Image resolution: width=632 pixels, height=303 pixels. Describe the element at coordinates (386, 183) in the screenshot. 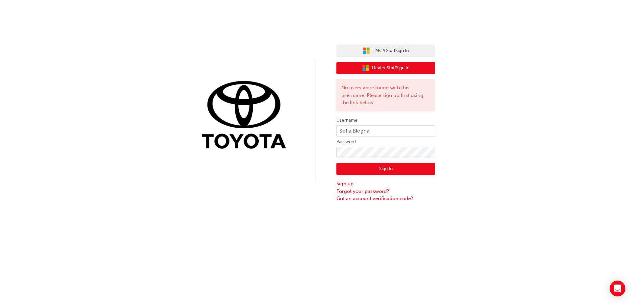

I see `a: Sign up` at that location.